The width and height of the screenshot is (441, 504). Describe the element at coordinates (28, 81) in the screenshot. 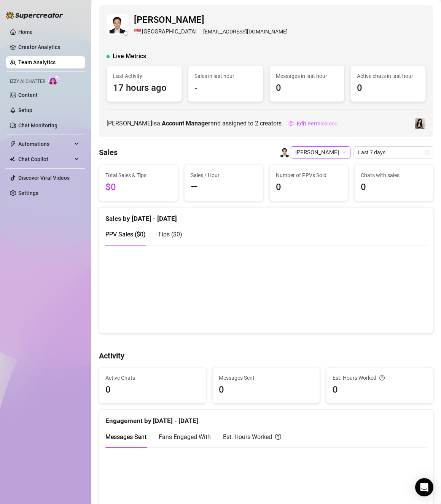

I see `span: Izzy AI Chatter` at that location.